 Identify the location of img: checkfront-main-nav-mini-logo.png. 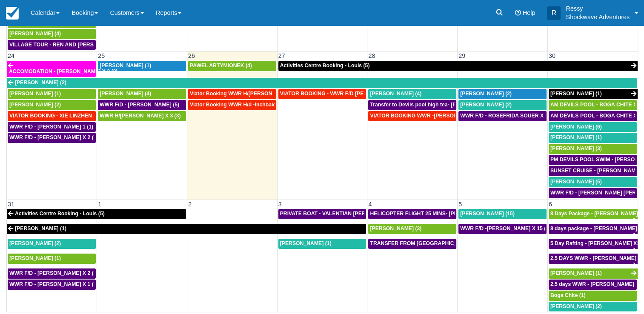
(12, 13).